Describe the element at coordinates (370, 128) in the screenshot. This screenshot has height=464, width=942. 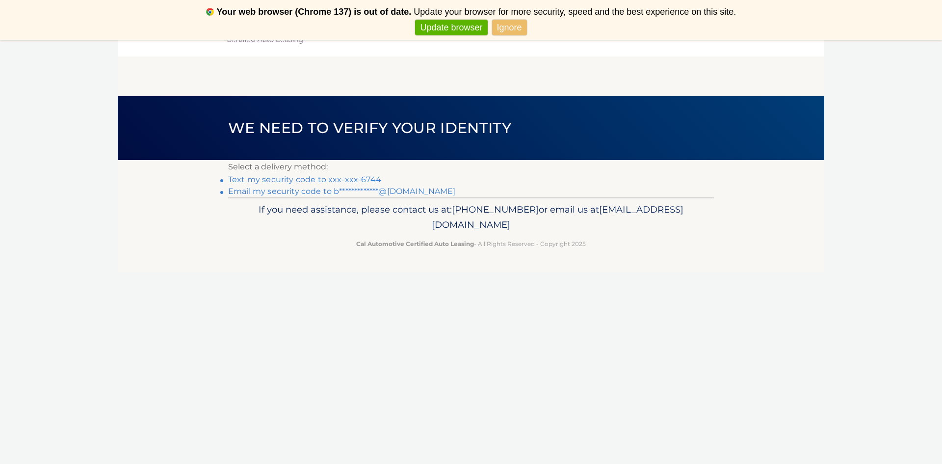
I see `span: We need to verify your identity` at that location.